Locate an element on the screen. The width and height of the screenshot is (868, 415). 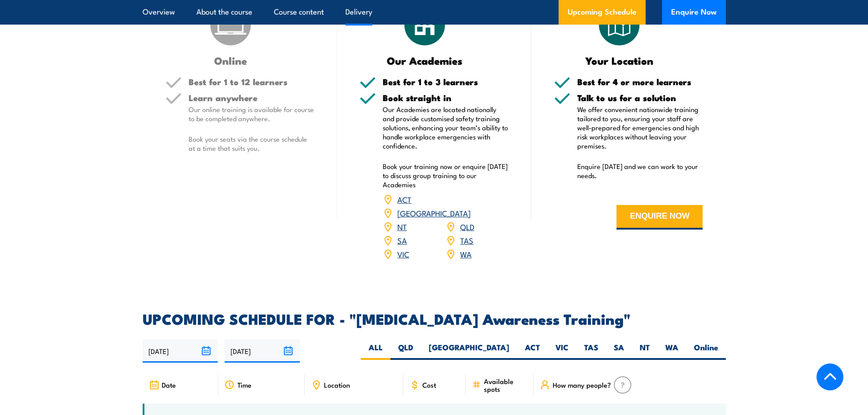
p: Our Academies are located nationally and provide customised safety training solutions, enhancing ... is located at coordinates (446, 127).